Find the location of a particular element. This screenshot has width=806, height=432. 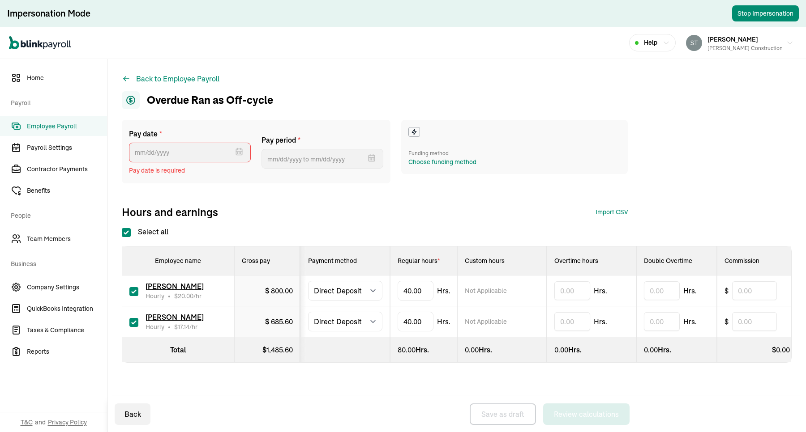

span: Employee name is located at coordinates (178, 261).